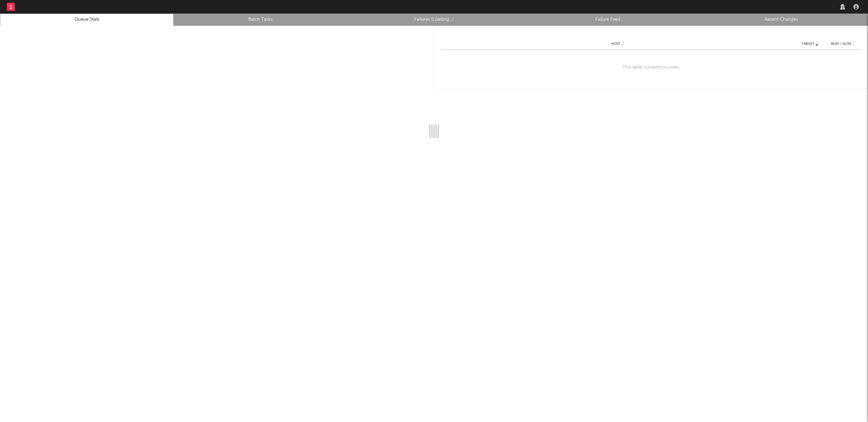  I want to click on span: Host, so click(616, 44).